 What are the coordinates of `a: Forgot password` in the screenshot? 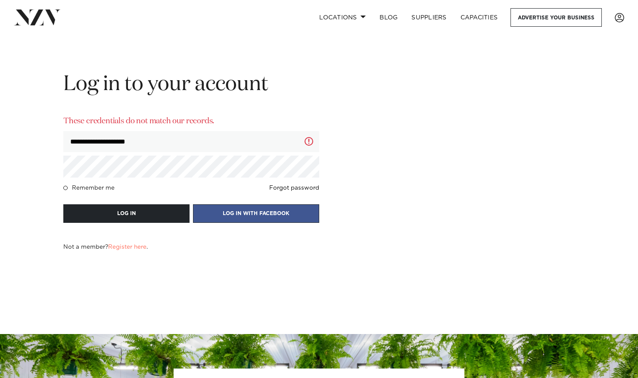 It's located at (294, 188).